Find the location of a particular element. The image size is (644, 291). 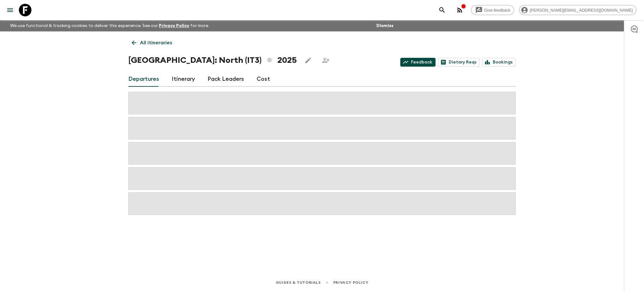

p: We use functional & tracking cookies to deliver this experience. See our for more. is located at coordinates (109, 26).